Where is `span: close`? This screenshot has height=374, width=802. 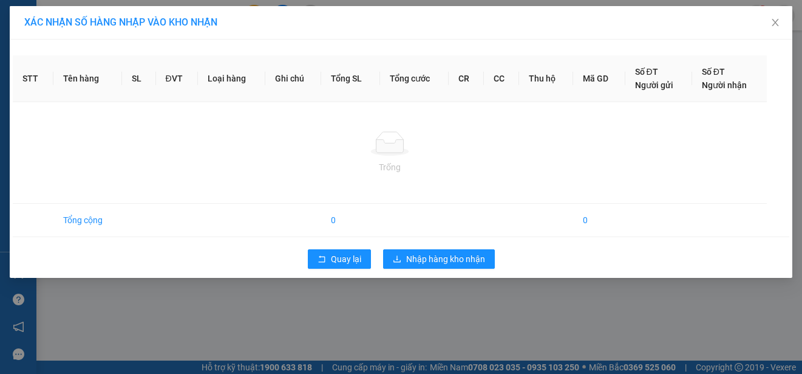
span: close is located at coordinates (776, 22).